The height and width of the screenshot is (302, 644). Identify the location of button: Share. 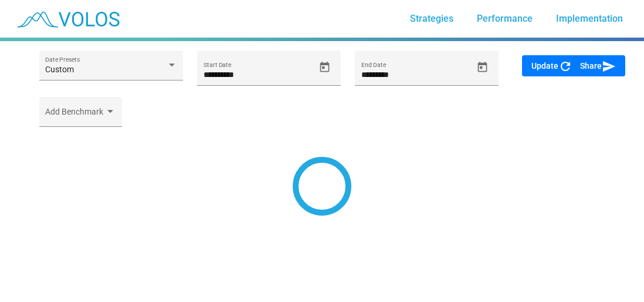
(598, 66).